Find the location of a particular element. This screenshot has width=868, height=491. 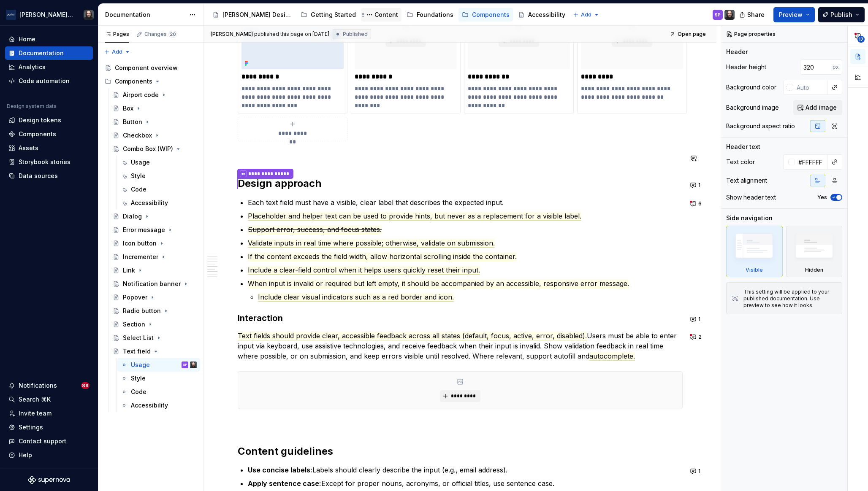

a: Airport code is located at coordinates (154, 95).